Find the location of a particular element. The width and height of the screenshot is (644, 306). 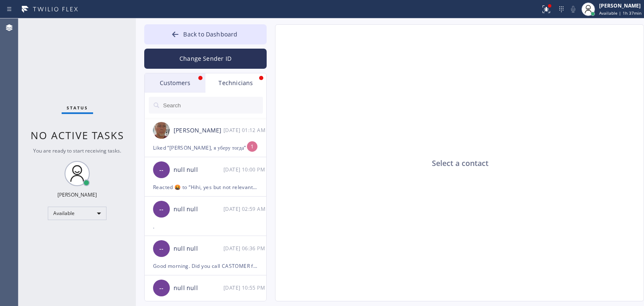

div: 1 is located at coordinates (252, 147).